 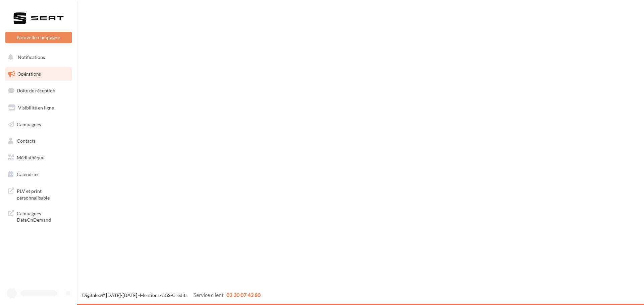 What do you see at coordinates (31, 57) in the screenshot?
I see `span: Notifications` at bounding box center [31, 57].